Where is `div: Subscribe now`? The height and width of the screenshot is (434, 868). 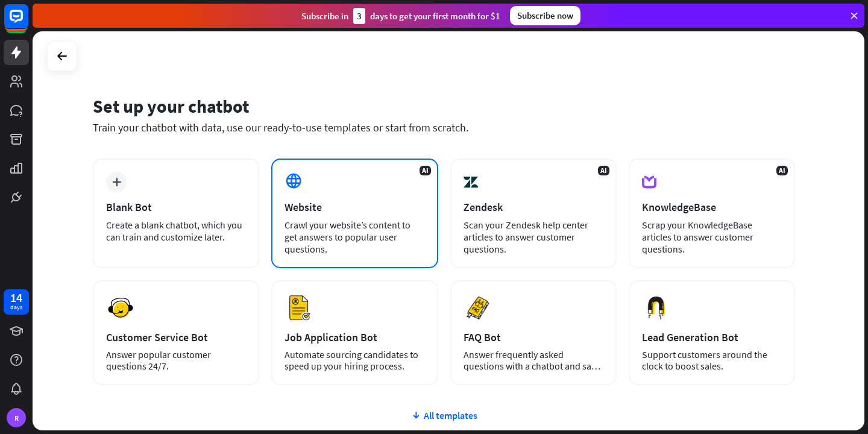 div: Subscribe now is located at coordinates (545, 16).